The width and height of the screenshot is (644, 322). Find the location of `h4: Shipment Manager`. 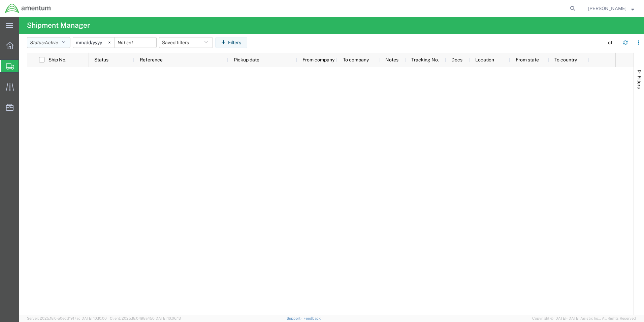

h4: Shipment Manager is located at coordinates (58, 25).